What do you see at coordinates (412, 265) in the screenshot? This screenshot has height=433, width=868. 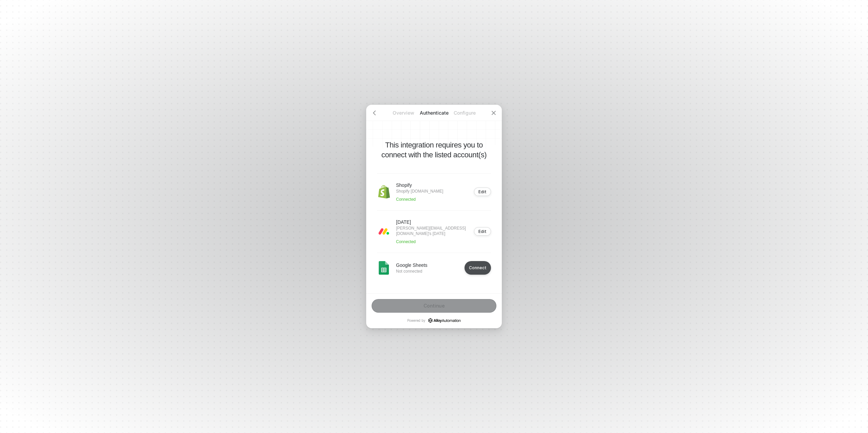 I see `p: Google Sheets` at bounding box center [412, 265].